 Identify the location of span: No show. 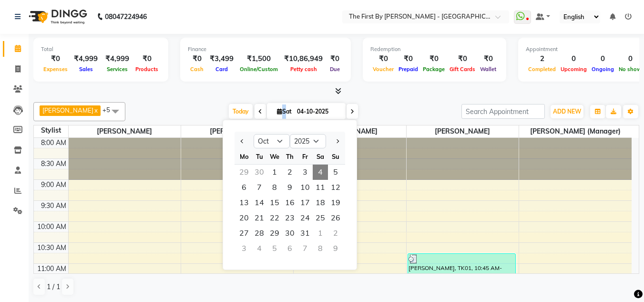
(630, 69).